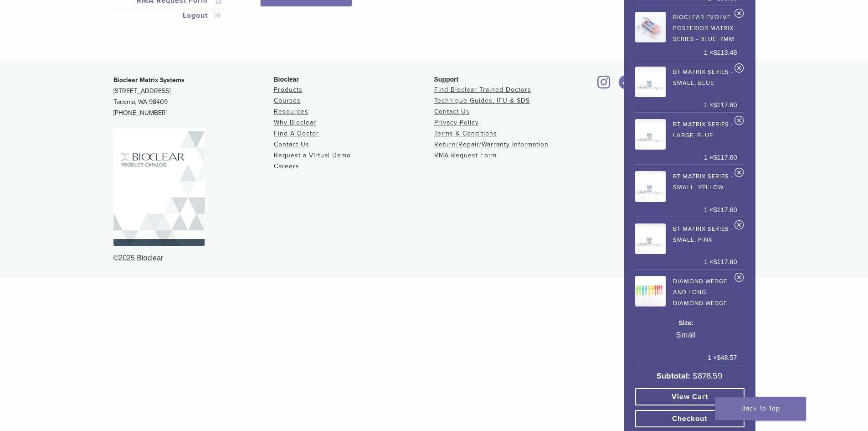 This screenshot has width=868, height=431. Describe the element at coordinates (456, 122) in the screenshot. I see `a: Privacy Policy` at that location.